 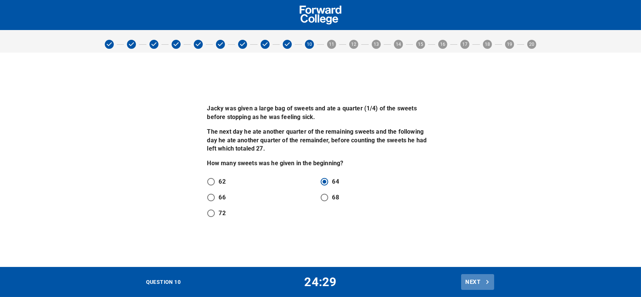 I want to click on span: Next, so click(x=478, y=282).